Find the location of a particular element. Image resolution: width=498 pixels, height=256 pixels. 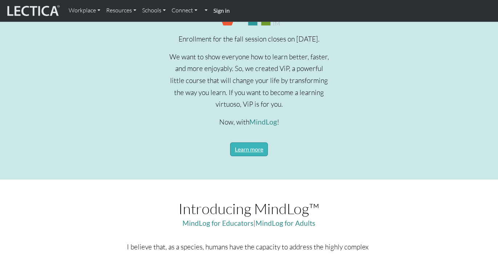

a: Workplace is located at coordinates (84, 11).